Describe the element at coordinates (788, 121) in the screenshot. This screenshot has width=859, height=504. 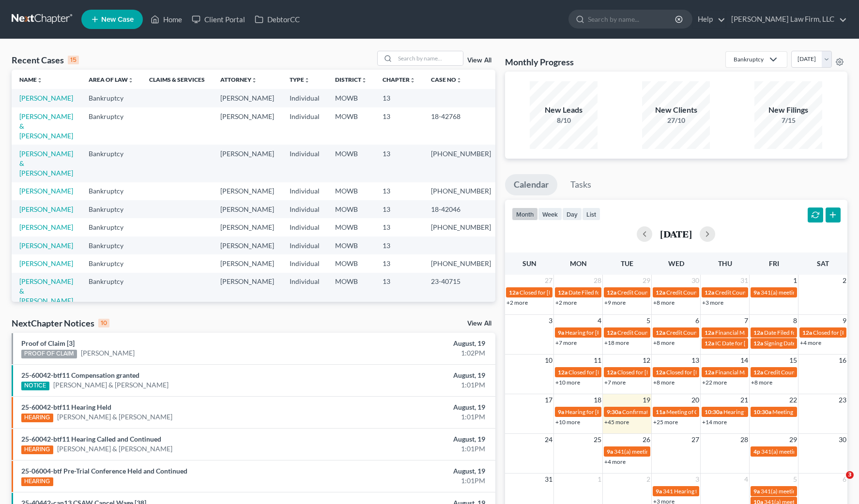
I see `div: 7/15` at that location.